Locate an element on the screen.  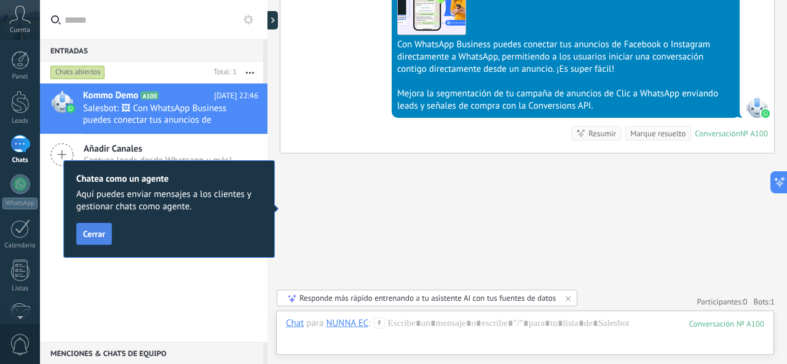
span: Cerrar is located at coordinates (94, 234).